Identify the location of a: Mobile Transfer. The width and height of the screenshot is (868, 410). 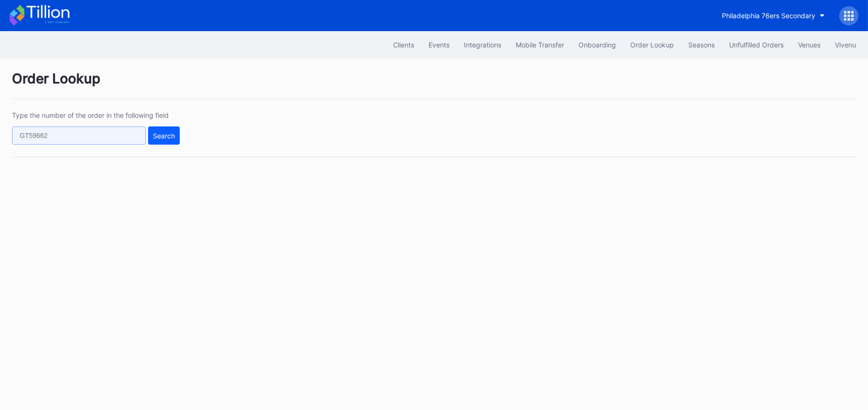
(539, 45).